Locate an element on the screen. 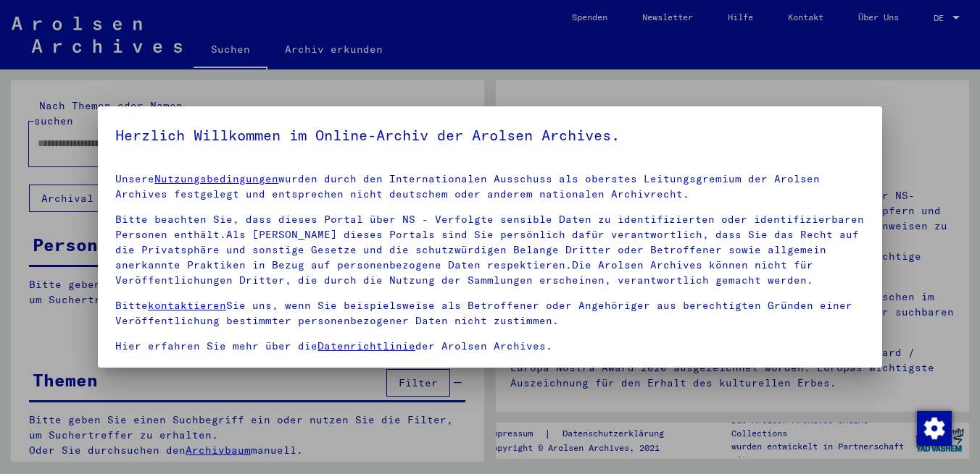 The height and width of the screenshot is (474, 980). p: Bitte Sie uns, wenn Sie beispielsweise als Betroffener oder Angehöriger aus berechtigten Gründen ... is located at coordinates (490, 314).